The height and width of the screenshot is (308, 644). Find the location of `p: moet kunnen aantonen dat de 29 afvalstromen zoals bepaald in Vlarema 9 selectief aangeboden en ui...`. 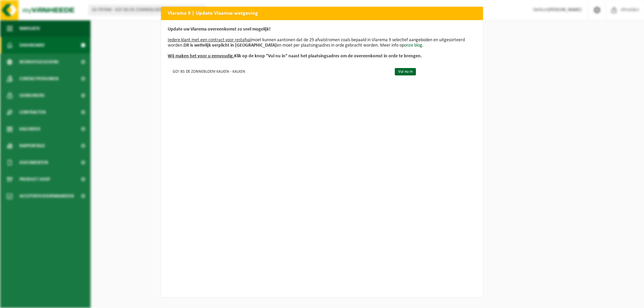

p: moet kunnen aantonen dat de 29 afvalstromen zoals bepaald in Vlarema 9 selectief aangeboden en ui... is located at coordinates (322, 43).